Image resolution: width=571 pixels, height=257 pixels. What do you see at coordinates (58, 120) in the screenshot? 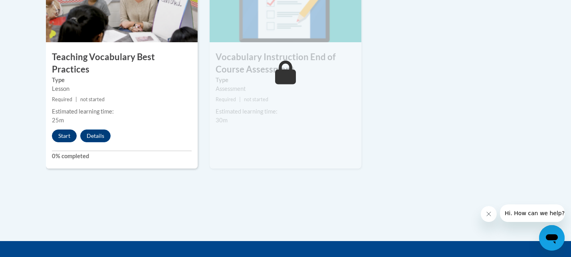
I see `span: 25m` at bounding box center [58, 120].